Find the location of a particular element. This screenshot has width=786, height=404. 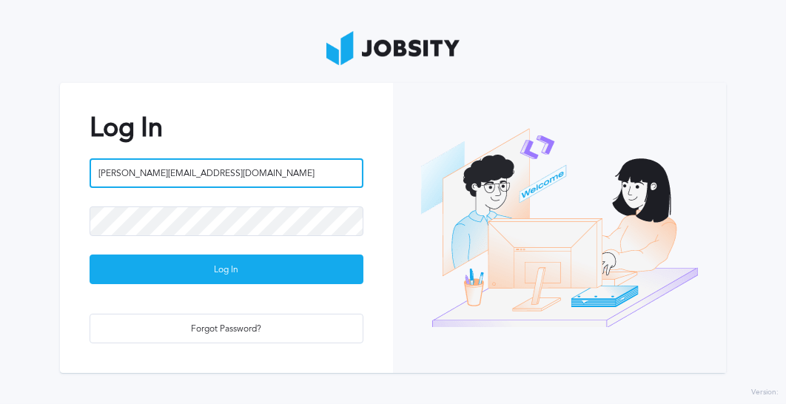

input: Email is located at coordinates (227, 173).